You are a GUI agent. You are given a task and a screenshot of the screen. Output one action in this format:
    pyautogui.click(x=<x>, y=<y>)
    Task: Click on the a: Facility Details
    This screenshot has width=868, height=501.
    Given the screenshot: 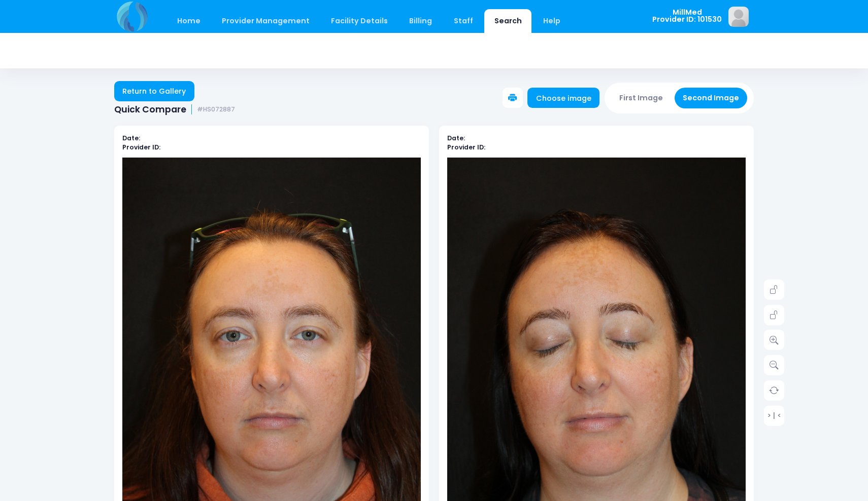 What is the action you would take?
    pyautogui.click(x=359, y=21)
    